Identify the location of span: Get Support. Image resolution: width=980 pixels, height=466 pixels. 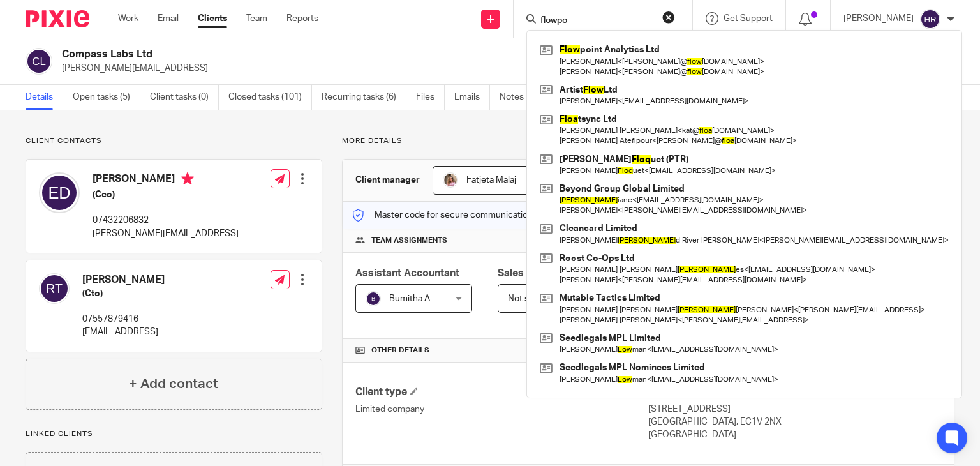
(747, 18).